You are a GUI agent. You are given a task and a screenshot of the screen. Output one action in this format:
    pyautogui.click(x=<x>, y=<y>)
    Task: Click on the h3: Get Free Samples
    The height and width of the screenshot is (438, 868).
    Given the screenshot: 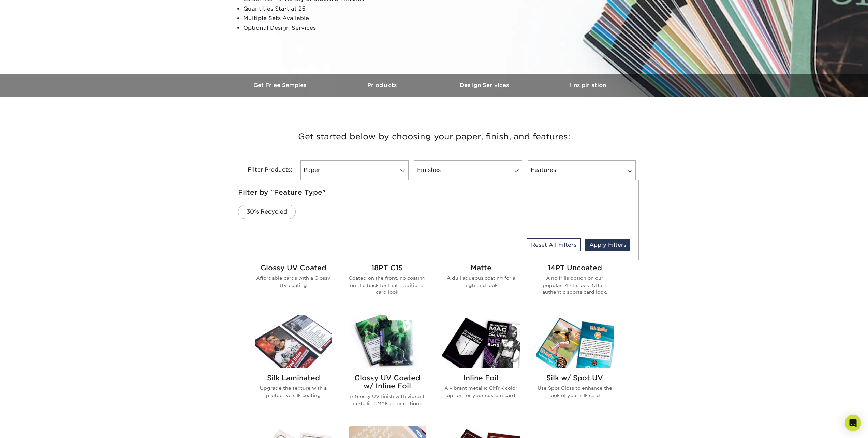 What is the action you would take?
    pyautogui.click(x=281, y=85)
    